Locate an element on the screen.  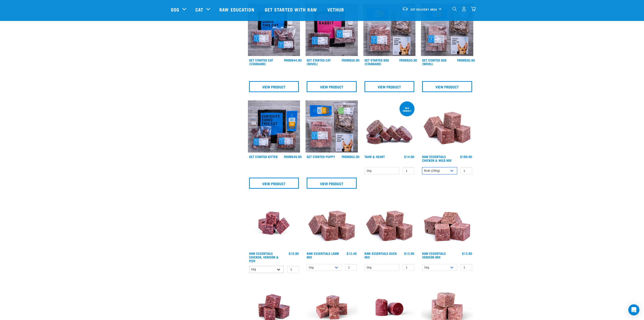
span: Set Delivery Area is located at coordinates (424, 9).